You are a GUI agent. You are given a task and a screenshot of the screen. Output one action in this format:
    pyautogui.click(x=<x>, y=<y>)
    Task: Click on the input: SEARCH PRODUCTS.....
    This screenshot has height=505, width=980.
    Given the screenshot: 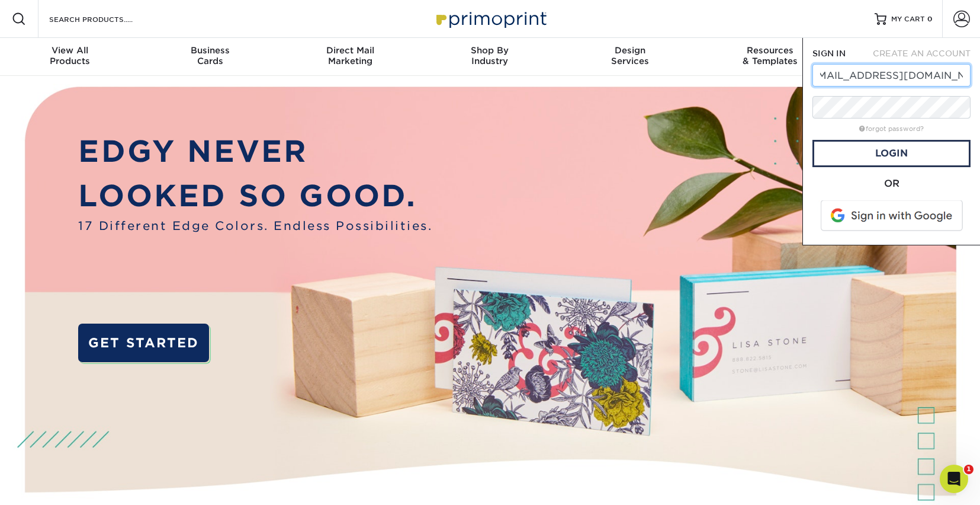 What is the action you would take?
    pyautogui.click(x=105, y=19)
    